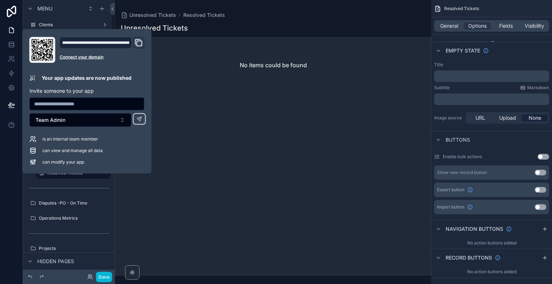 The image size is (552, 284). What do you see at coordinates (74, 218) in the screenshot?
I see `label: Operations Metrics` at bounding box center [74, 218].